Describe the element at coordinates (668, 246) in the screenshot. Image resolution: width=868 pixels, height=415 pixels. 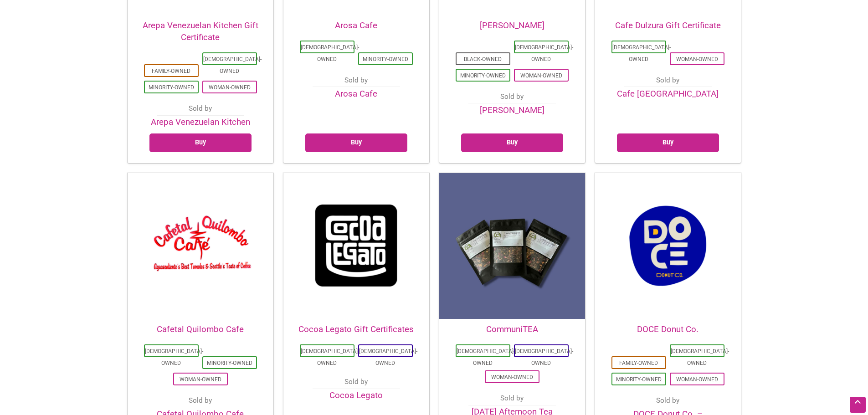
I see `img: DOCE Donut Co.` at that location.